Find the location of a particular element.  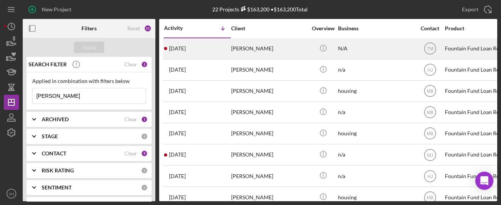

time: 2025-06-13 19:43 is located at coordinates (177, 133).